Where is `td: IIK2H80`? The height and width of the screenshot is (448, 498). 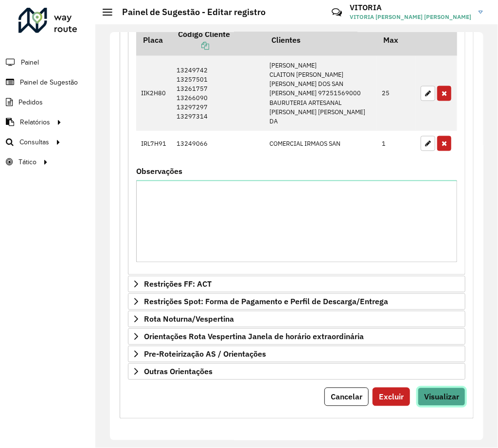 td: IIK2H80 is located at coordinates (154, 93).